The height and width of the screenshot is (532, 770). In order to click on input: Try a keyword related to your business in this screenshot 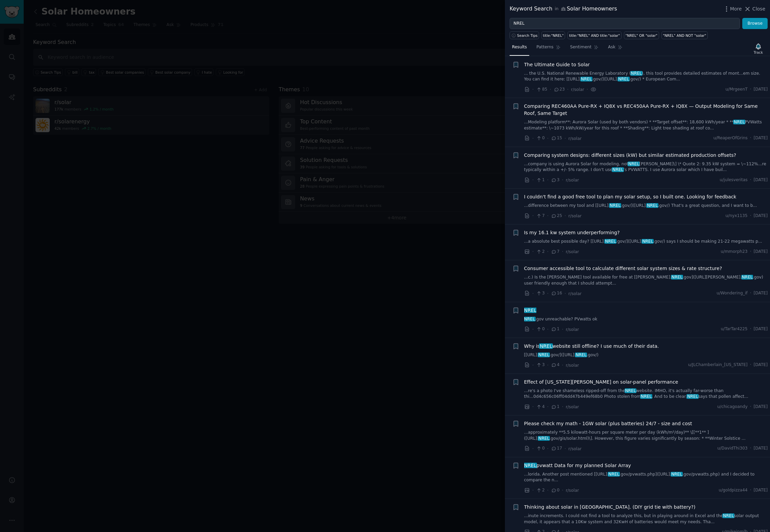, I will do `click(625, 23)`.